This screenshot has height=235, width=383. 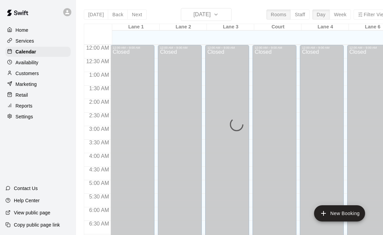 What do you see at coordinates (24, 106) in the screenshot?
I see `p: Reports` at bounding box center [24, 106].